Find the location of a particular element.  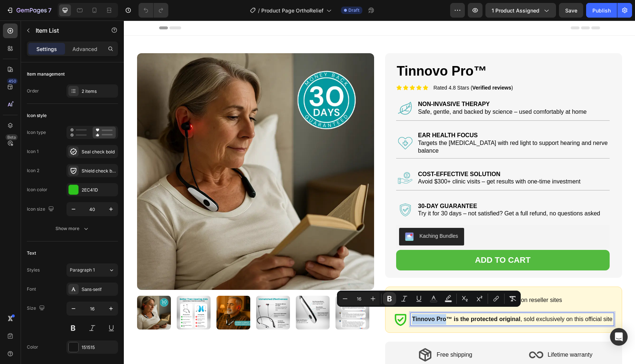

div: Editor contextual toolbar is located at coordinates (429, 299).